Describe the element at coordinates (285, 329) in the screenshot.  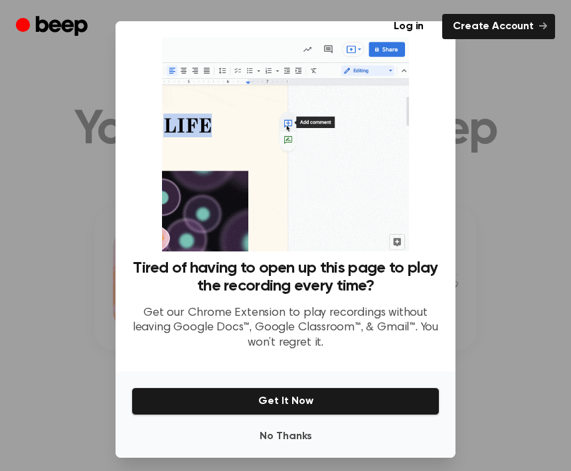
I see `p: Get our Chrome Extension to play recordings without leaving Google Docs™, Google Classroom™, & Gm...` at that location.